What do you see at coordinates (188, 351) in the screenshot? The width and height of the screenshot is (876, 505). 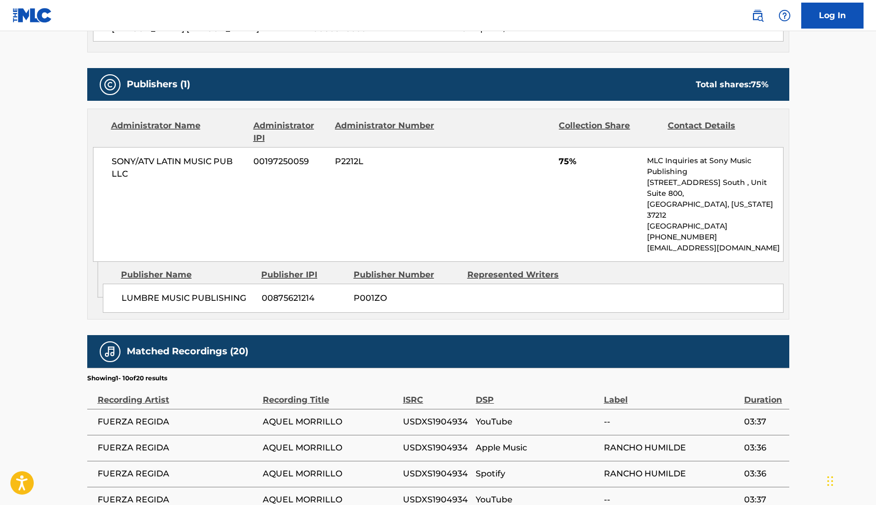 I see `h5: Matched Recordings (20)` at bounding box center [188, 351].